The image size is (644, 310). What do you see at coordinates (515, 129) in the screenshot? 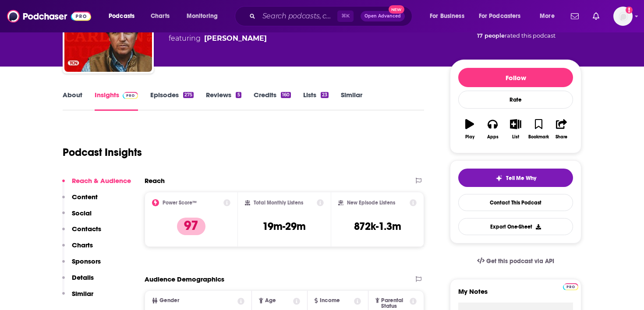
I see `button: List` at bounding box center [515, 129].